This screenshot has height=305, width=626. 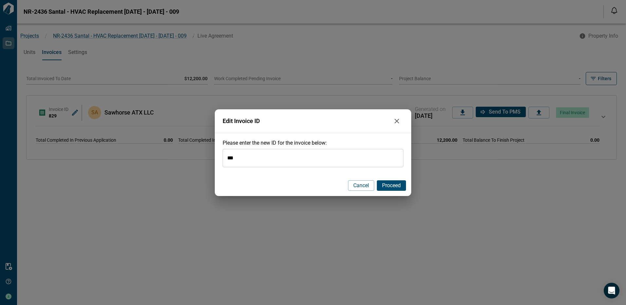 What do you see at coordinates (391, 186) in the screenshot?
I see `button: Proceed` at bounding box center [391, 186].